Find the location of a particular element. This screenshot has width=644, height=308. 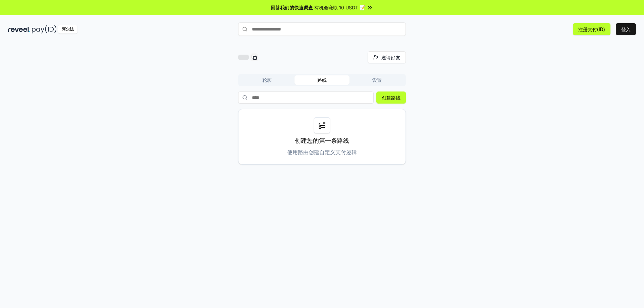

button: 邀请好友 is located at coordinates (387, 57).